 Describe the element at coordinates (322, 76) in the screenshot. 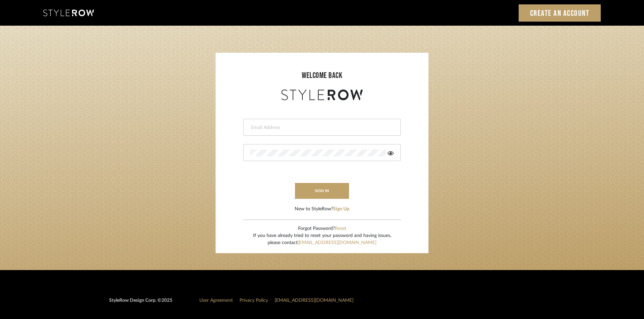

I see `div: welcome back` at that location.